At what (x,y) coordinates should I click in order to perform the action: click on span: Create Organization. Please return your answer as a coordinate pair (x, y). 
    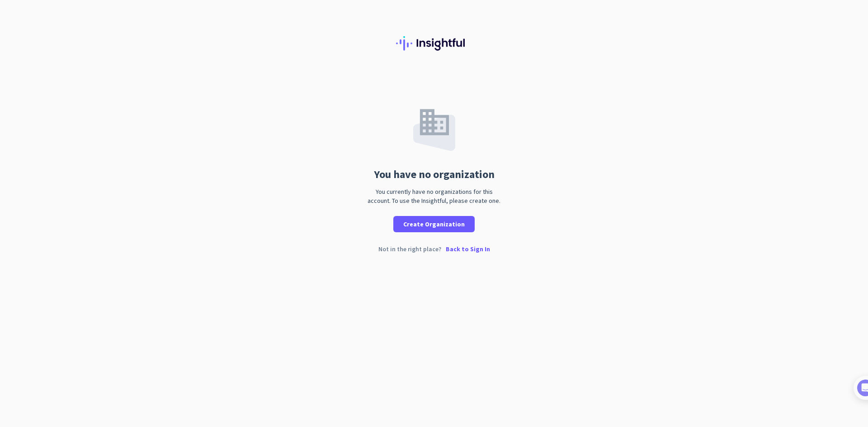
    Looking at the image, I should click on (434, 224).